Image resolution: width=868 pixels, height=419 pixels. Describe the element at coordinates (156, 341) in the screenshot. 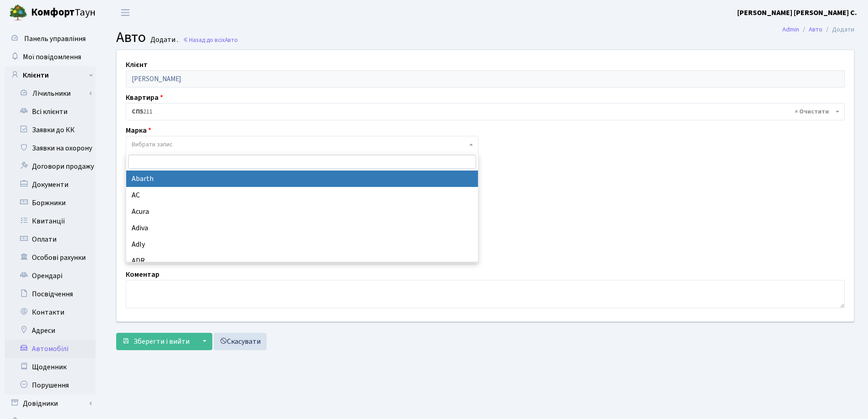

I see `button: Зберегти і вийти` at that location.